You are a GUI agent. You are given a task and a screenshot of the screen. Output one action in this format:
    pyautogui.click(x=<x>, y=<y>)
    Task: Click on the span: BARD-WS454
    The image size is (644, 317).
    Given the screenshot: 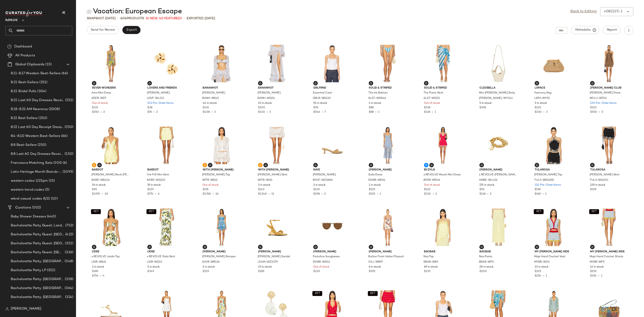 What is the action you would take?
    pyautogui.click(x=101, y=180)
    